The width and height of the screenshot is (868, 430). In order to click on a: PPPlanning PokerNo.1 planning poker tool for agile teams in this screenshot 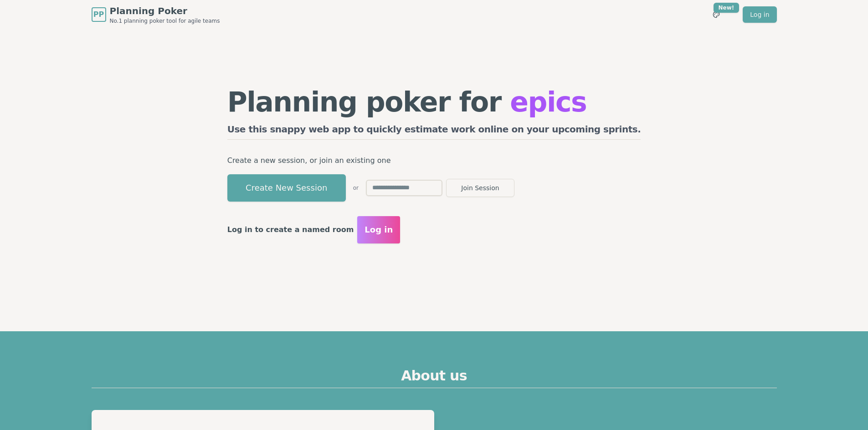, I will do `click(156, 14)`.